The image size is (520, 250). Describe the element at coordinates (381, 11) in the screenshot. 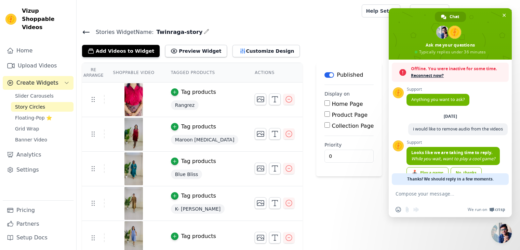

I see `a: Help Setup` at that location.